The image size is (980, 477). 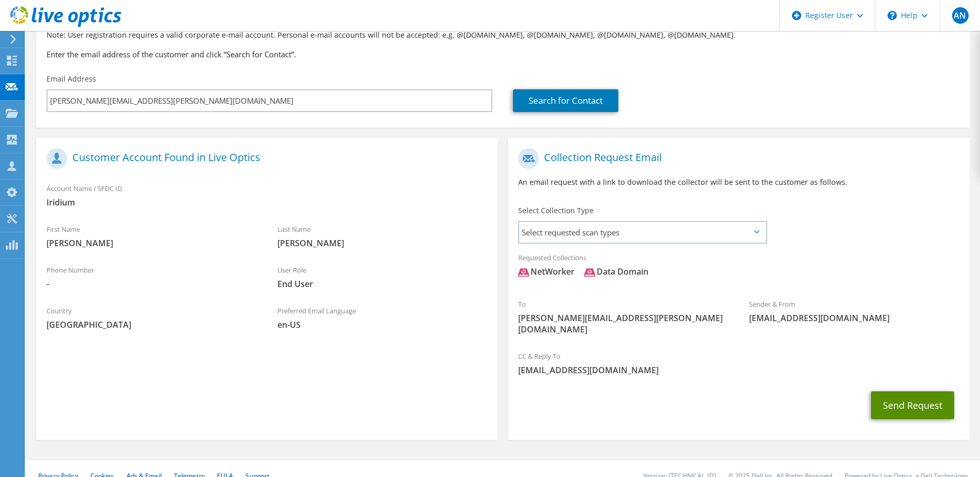 I want to click on svg: \n, so click(x=892, y=16).